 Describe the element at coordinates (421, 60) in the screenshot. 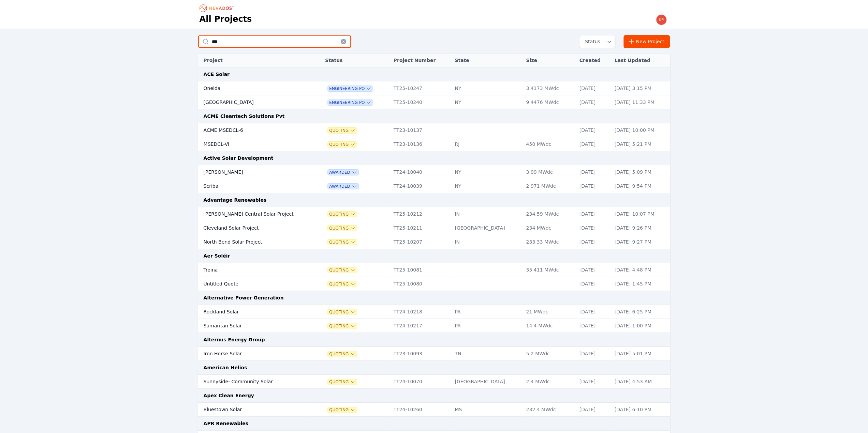

I see `th: Project Number` at that location.